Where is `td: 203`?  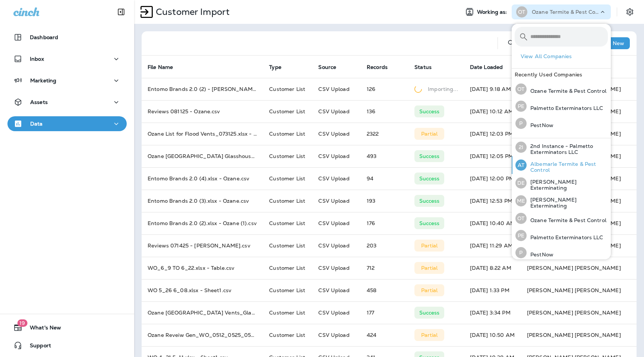
td: 203 is located at coordinates (385, 245).